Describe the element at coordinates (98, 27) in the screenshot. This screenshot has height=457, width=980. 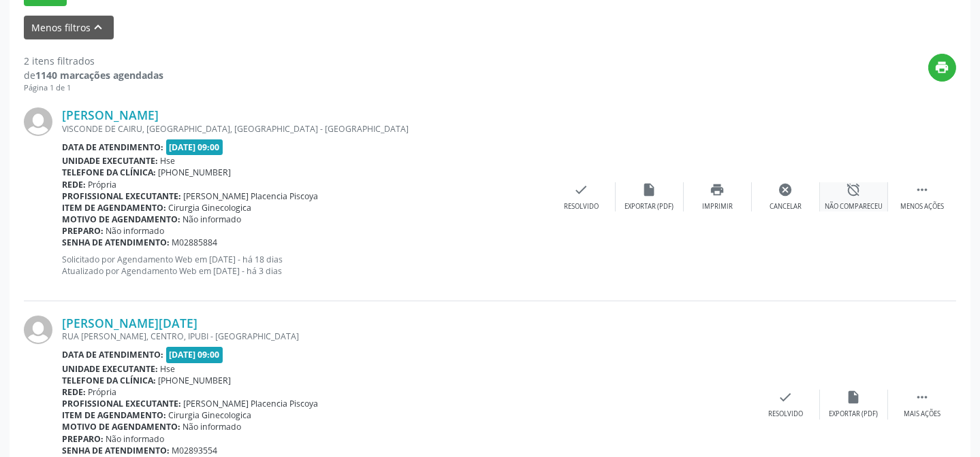
I see `i: keyboard_arrow_up` at that location.